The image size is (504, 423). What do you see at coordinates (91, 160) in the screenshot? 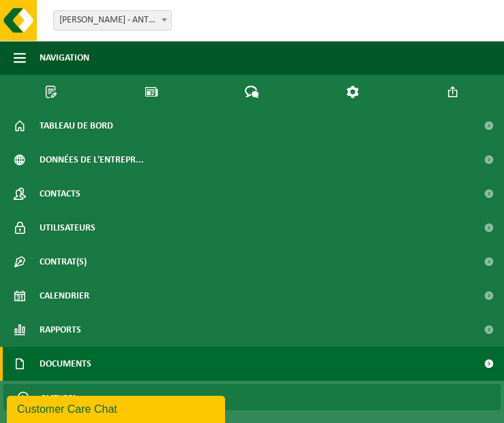
I see `span: Données de l'entrepr...` at bounding box center [91, 160].